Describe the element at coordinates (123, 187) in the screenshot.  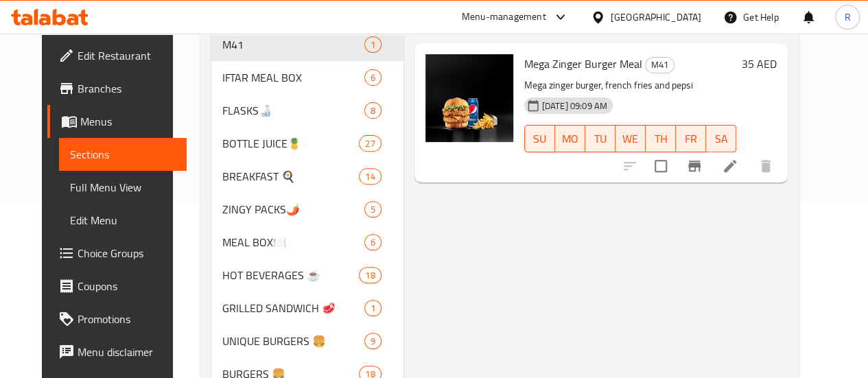
I see `a: Full Menu View` at that location.